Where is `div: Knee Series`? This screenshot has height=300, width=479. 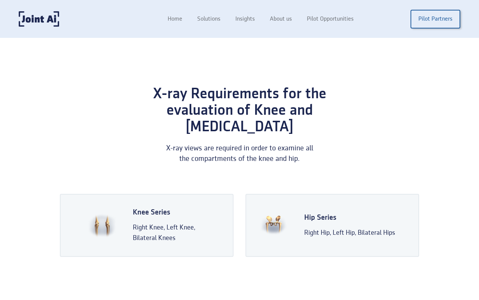 div: Knee Series is located at coordinates (164, 212).